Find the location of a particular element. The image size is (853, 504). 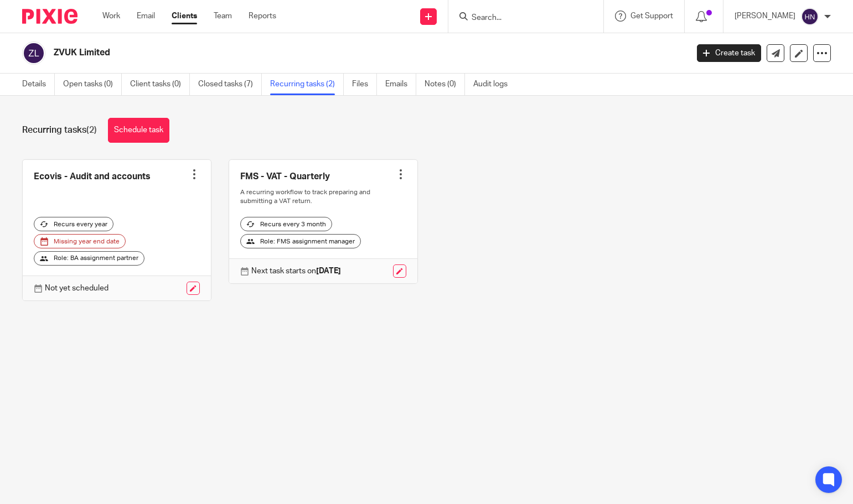

div: Recurs every 3 month is located at coordinates (286, 224).